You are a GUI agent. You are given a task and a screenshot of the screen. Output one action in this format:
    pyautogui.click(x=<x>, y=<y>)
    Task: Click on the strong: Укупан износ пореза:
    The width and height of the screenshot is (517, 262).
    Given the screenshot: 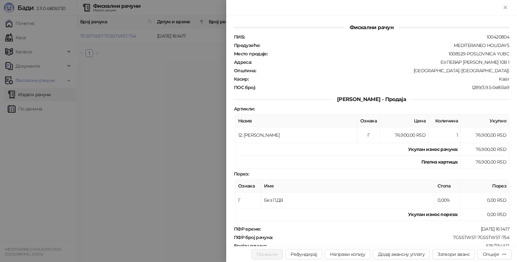 What is the action you would take?
    pyautogui.click(x=433, y=214)
    